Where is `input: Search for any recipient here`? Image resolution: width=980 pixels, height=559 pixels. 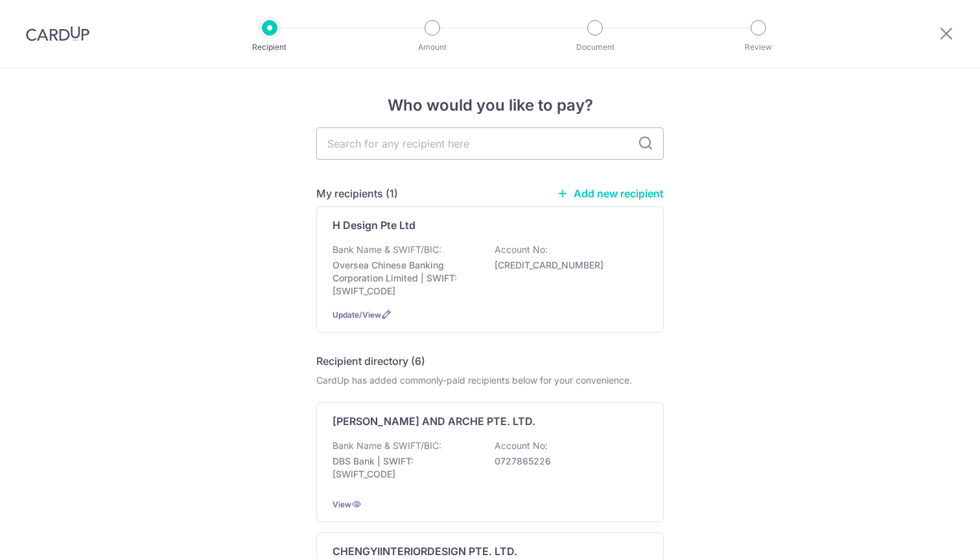
input: Search for any recipient here is located at coordinates (490, 144).